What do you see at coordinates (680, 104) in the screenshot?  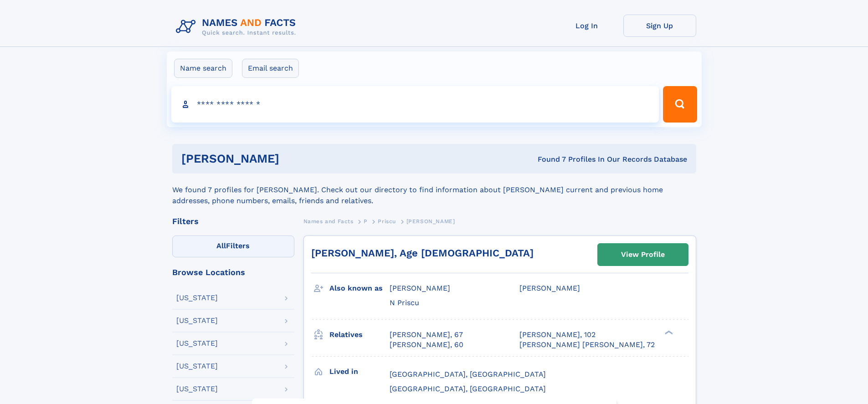 I see `button: Search Button` at bounding box center [680, 104].